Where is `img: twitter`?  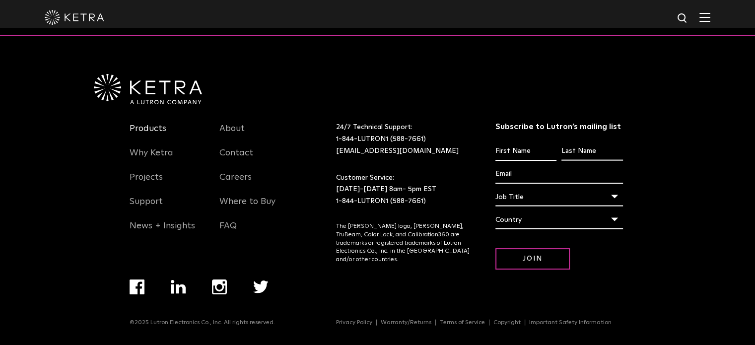 img: twitter is located at coordinates (260, 287).